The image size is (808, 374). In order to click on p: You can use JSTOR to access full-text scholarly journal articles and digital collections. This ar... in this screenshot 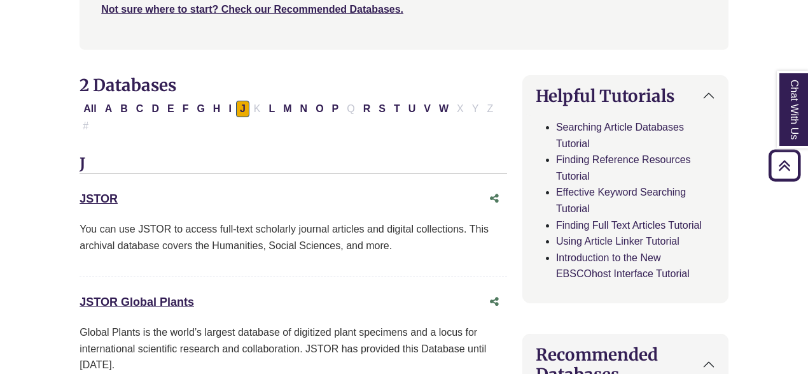, I will do `click(293, 237)`.